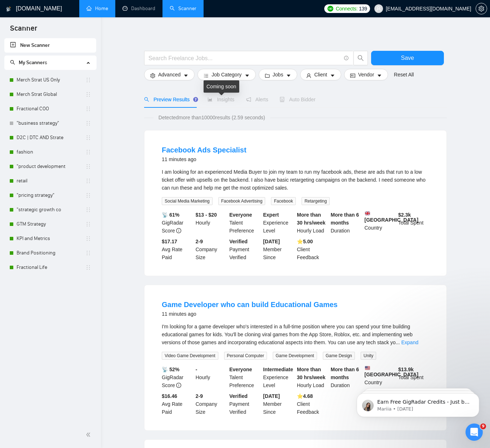 Image resolution: width=490 pixels, height=448 pixels. What do you see at coordinates (50, 196) in the screenshot?
I see `li: "pricing strategy"` at bounding box center [50, 196].